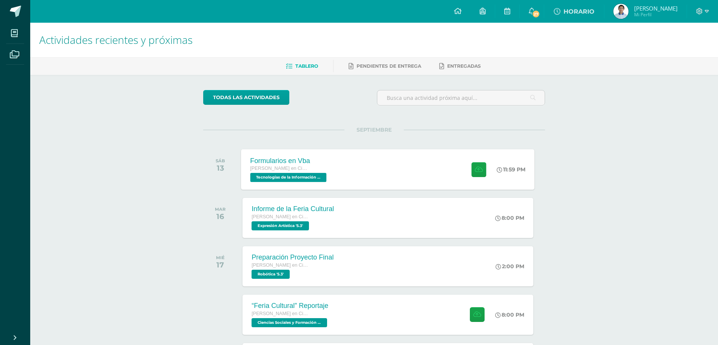 The image size is (718, 345). I want to click on div: Formularios en Vba, so click(289, 160).